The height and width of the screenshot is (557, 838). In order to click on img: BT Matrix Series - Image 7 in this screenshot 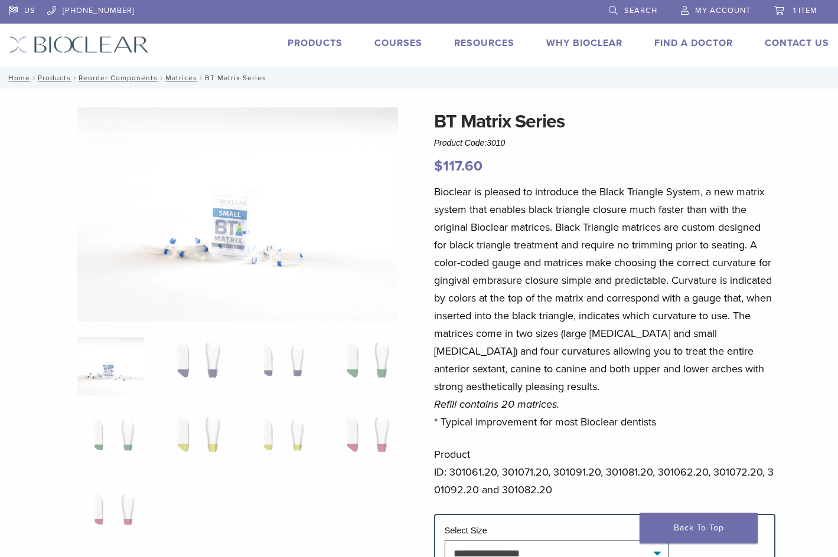, I will do `click(280, 441)`.